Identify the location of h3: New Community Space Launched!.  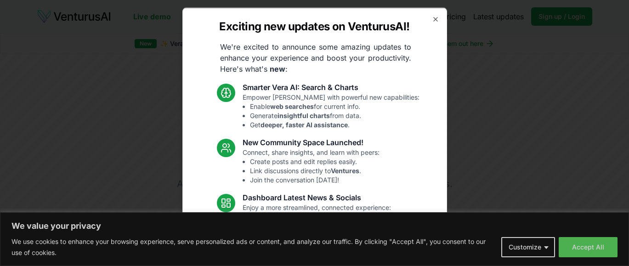
(311, 142).